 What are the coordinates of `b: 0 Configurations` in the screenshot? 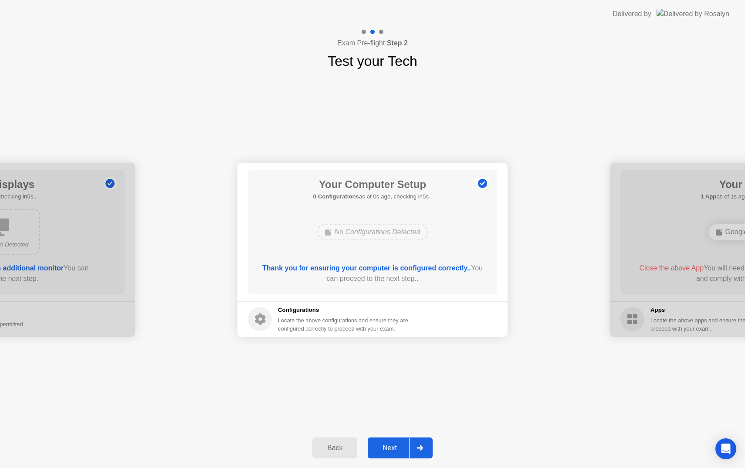 It's located at (336, 196).